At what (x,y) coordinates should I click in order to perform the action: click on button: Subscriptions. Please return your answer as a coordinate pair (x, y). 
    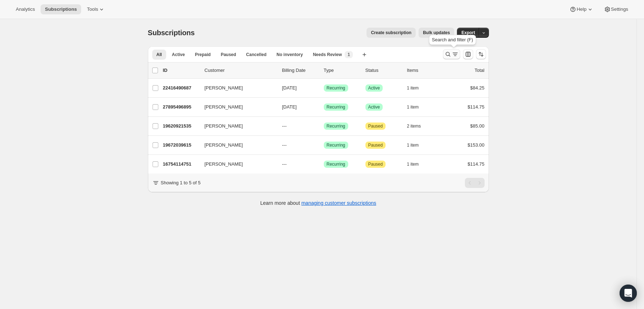
    Looking at the image, I should click on (61, 10).